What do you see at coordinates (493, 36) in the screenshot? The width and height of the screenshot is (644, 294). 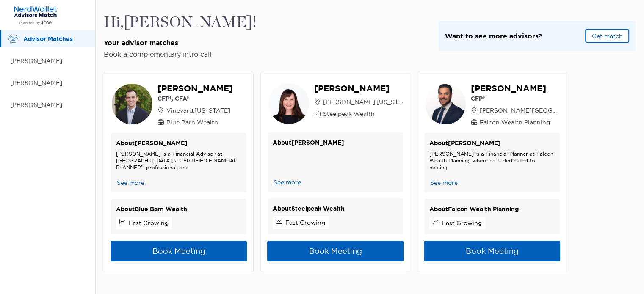 I see `p: Want to see more advisors?` at bounding box center [493, 36].